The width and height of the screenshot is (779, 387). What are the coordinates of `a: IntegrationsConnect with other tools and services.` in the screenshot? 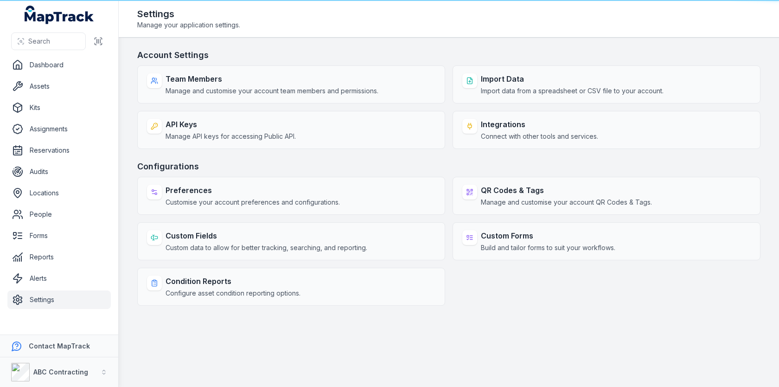 It's located at (607, 130).